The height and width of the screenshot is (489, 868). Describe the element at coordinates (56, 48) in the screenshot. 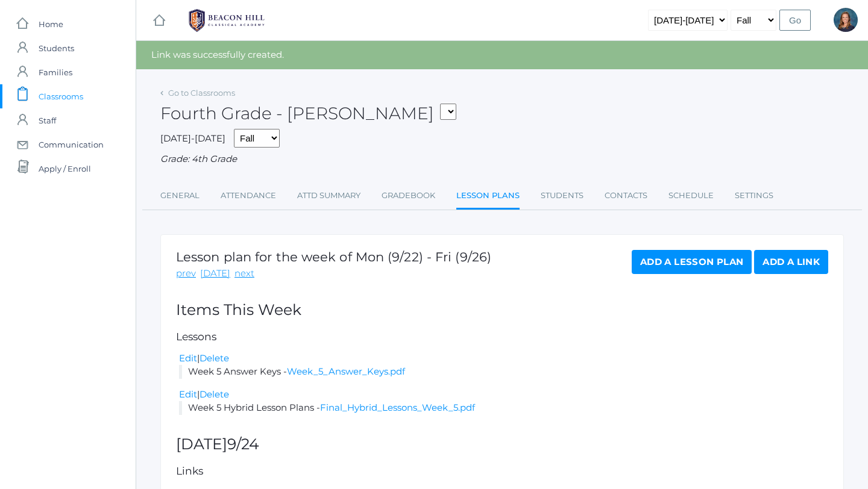

I see `span: Students` at that location.